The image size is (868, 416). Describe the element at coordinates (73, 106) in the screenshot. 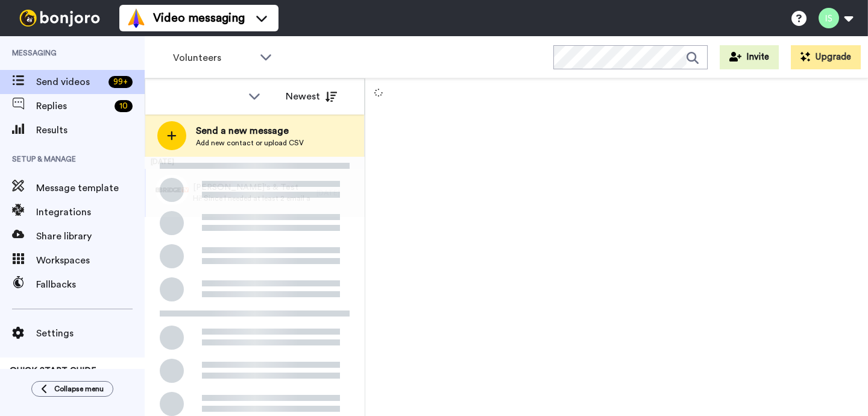

I see `span: Replies` at that location.